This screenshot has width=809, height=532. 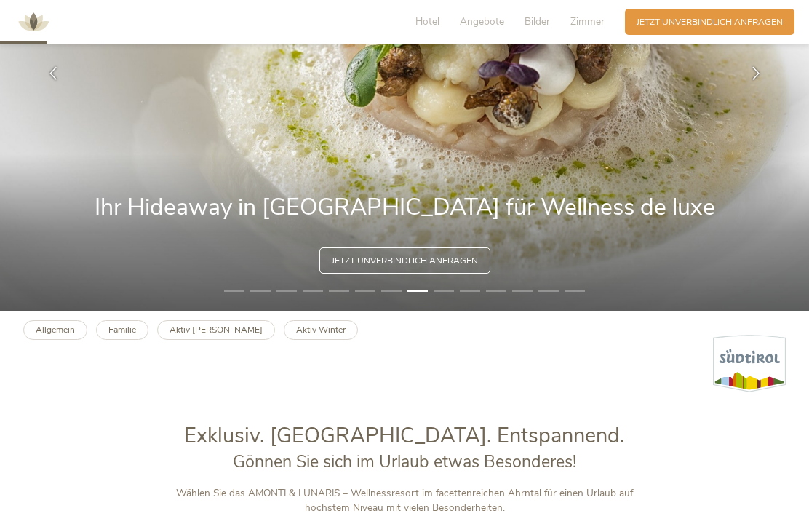 What do you see at coordinates (122, 329) in the screenshot?
I see `b: Familie` at bounding box center [122, 329].